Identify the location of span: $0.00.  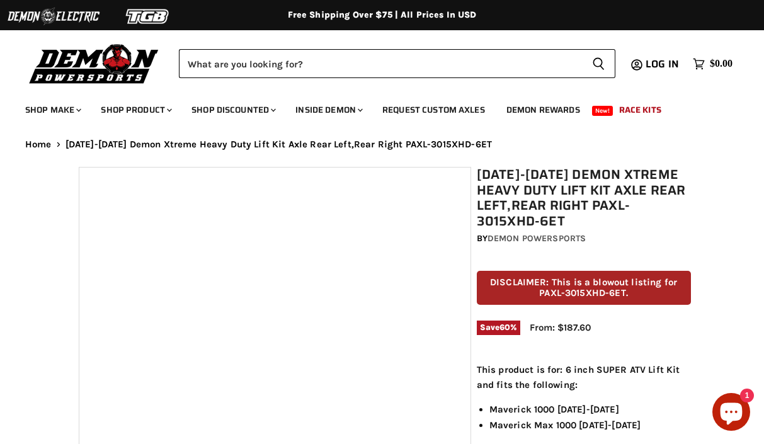
(721, 64).